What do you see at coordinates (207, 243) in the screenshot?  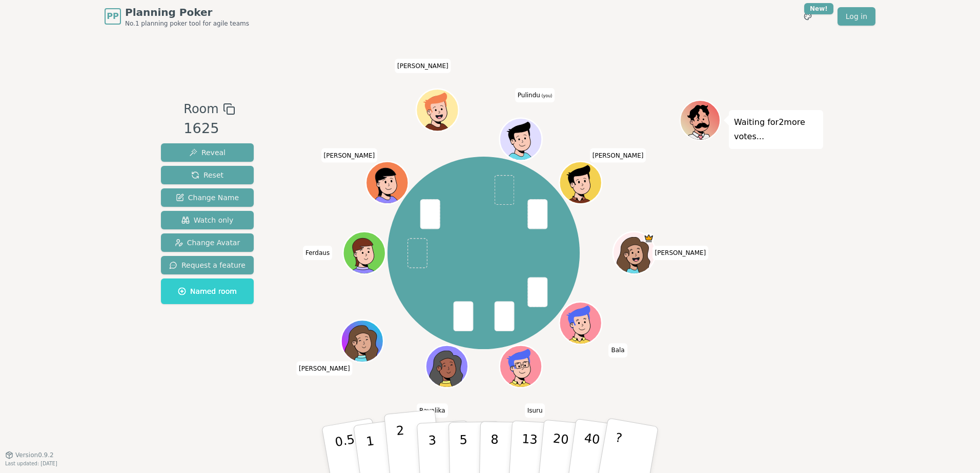 I see `button: Change Avatar` at bounding box center [207, 243].